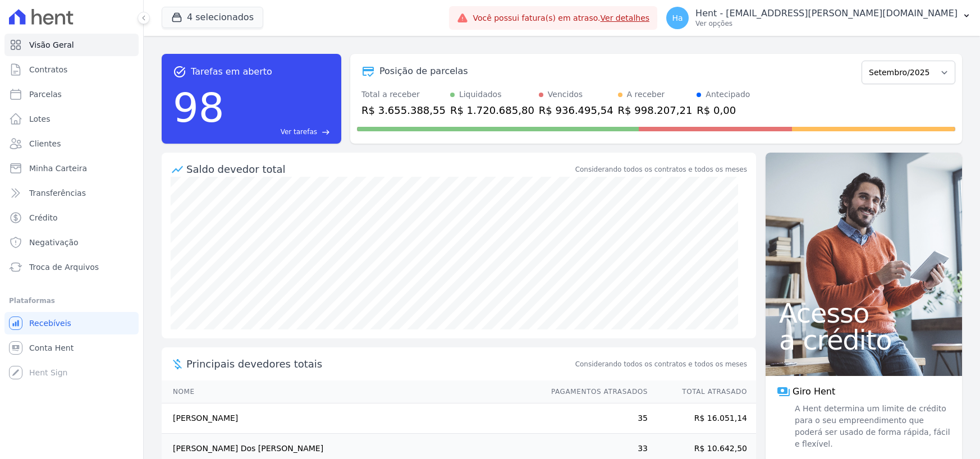 The width and height of the screenshot is (980, 459). What do you see at coordinates (595, 392) in the screenshot?
I see `th: Pagamentos Atrasados` at bounding box center [595, 392].